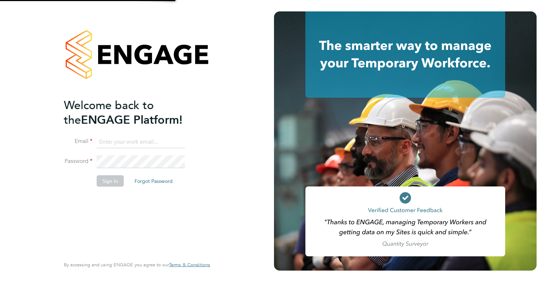 Image resolution: width=548 pixels, height=282 pixels. Describe the element at coordinates (109, 112) in the screenshot. I see `span: Welcome back to the` at that location.